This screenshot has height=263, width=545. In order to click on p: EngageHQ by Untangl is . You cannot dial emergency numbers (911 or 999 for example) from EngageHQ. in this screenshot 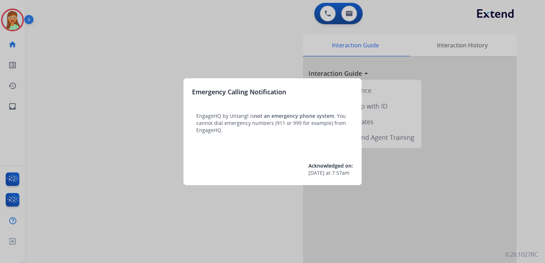, I will do `click(273, 123)`.